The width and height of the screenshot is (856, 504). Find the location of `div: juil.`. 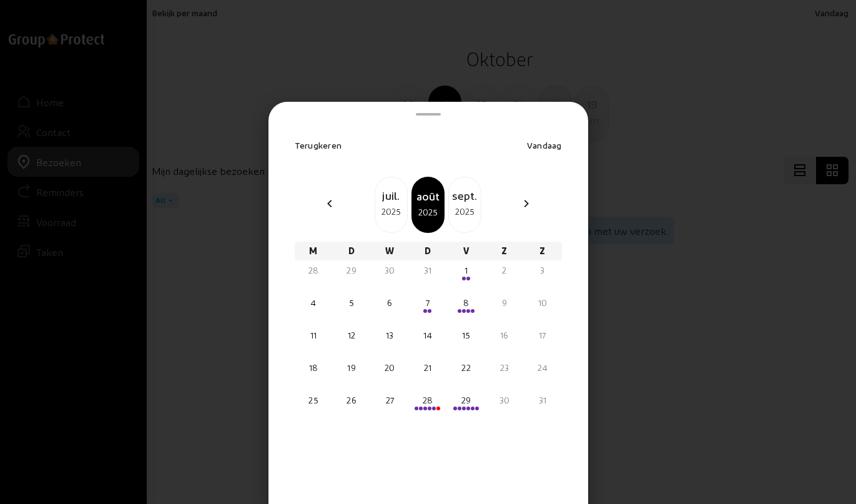

div: juil. is located at coordinates (391, 195).